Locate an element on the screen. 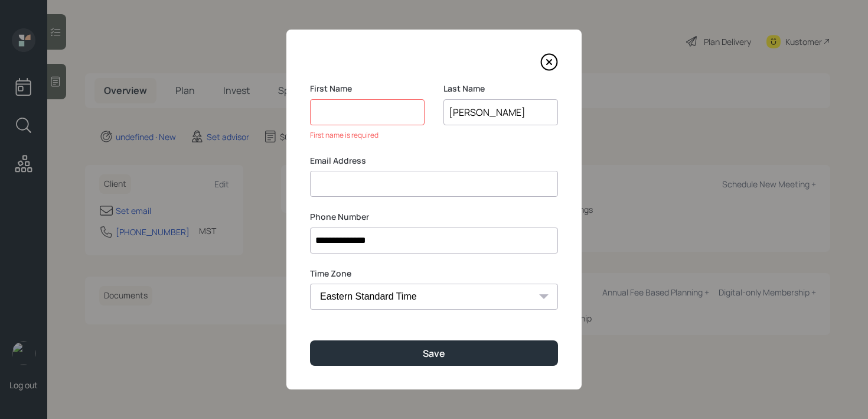 This screenshot has width=868, height=419. button: Save is located at coordinates (434, 353).